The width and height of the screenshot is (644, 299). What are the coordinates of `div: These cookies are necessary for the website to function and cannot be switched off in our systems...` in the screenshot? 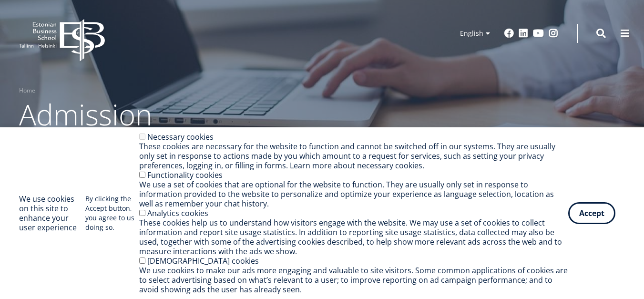 It's located at (354, 156).